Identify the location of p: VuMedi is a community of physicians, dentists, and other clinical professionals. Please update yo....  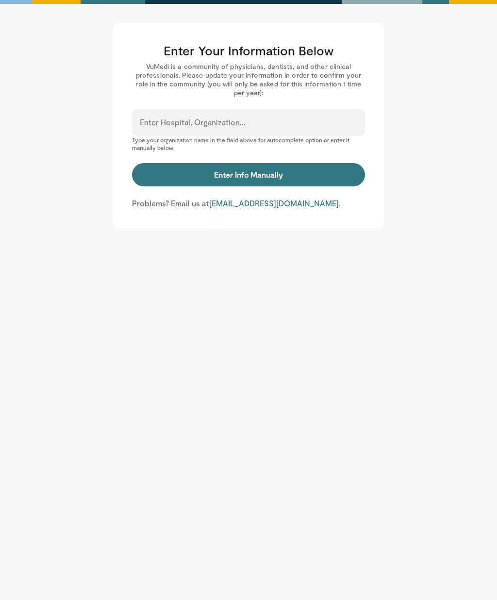
(249, 80).